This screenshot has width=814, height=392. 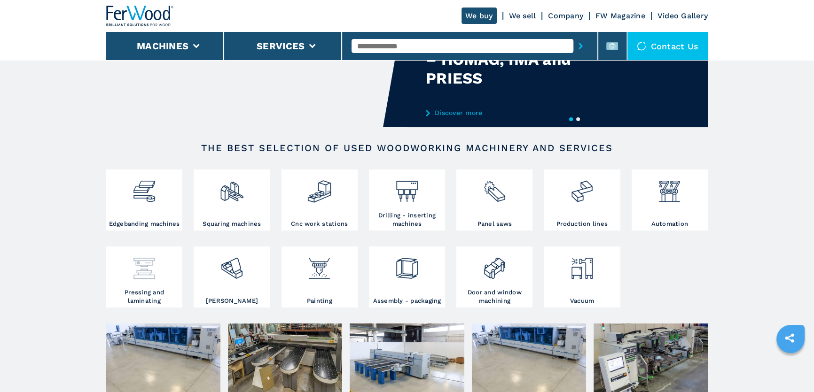 I want to click on h3: Vacuum, so click(x=582, y=301).